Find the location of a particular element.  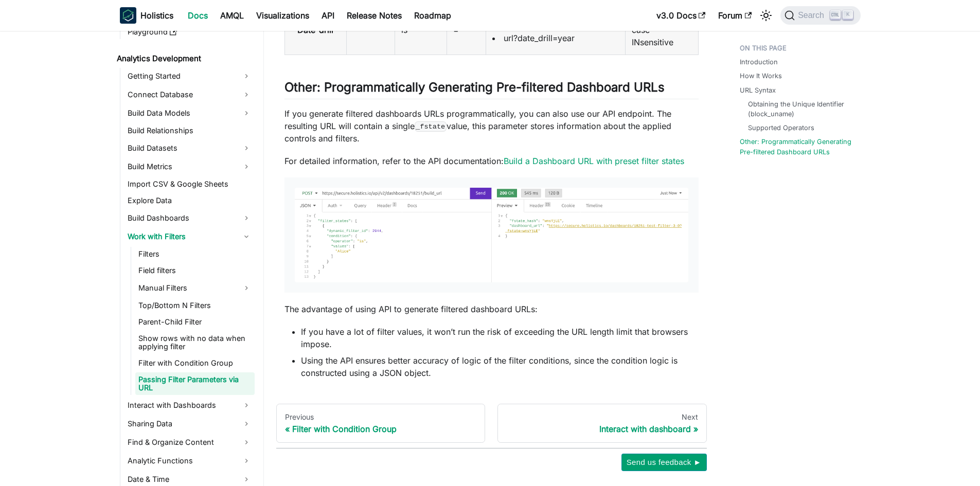

a: AMQL is located at coordinates (232, 16).